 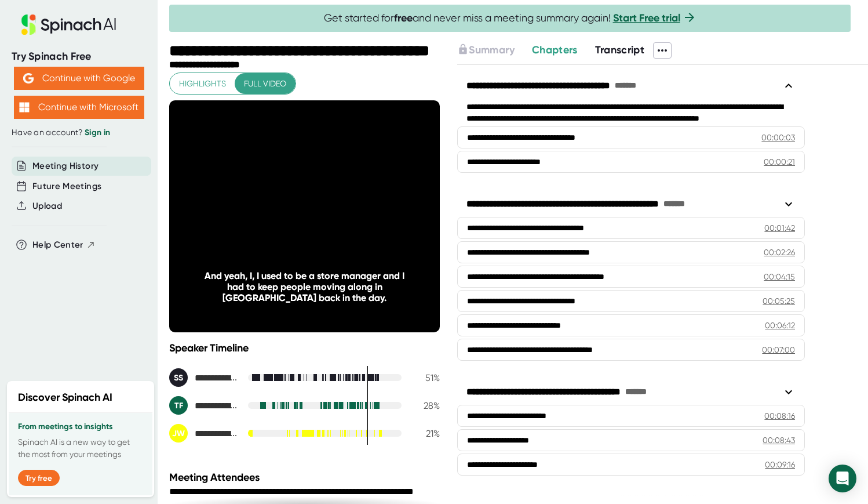 I want to click on span: Future Meetings, so click(x=67, y=186).